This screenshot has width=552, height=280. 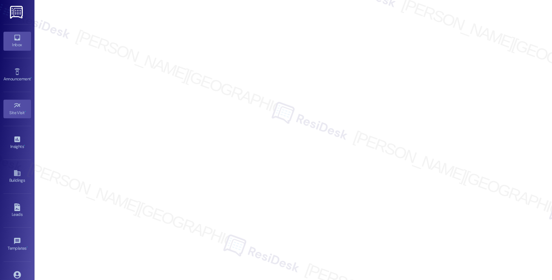 What do you see at coordinates (17, 244) in the screenshot?
I see `a: Templates •` at bounding box center [17, 244].